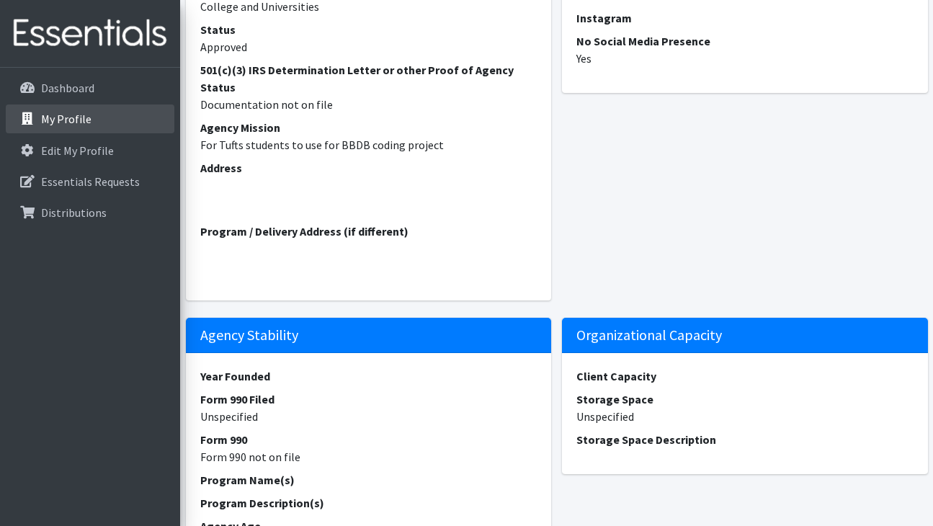  Describe the element at coordinates (369, 480) in the screenshot. I see `dt: Program Name(s)` at that location.